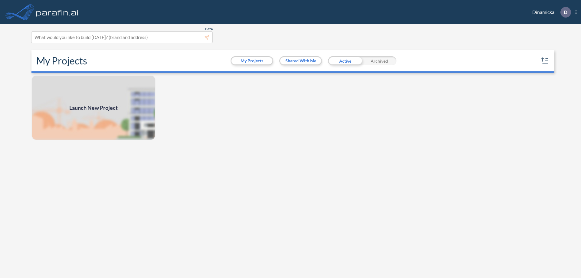  Describe the element at coordinates (94, 108) in the screenshot. I see `a: Launch New Project` at that location.